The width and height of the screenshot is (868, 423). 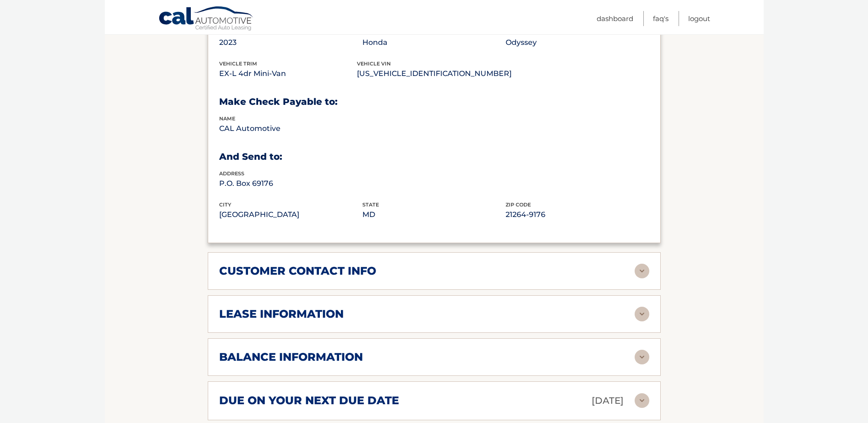 What do you see at coordinates (206, 19) in the screenshot?
I see `a: Cal Automotive` at bounding box center [206, 19].